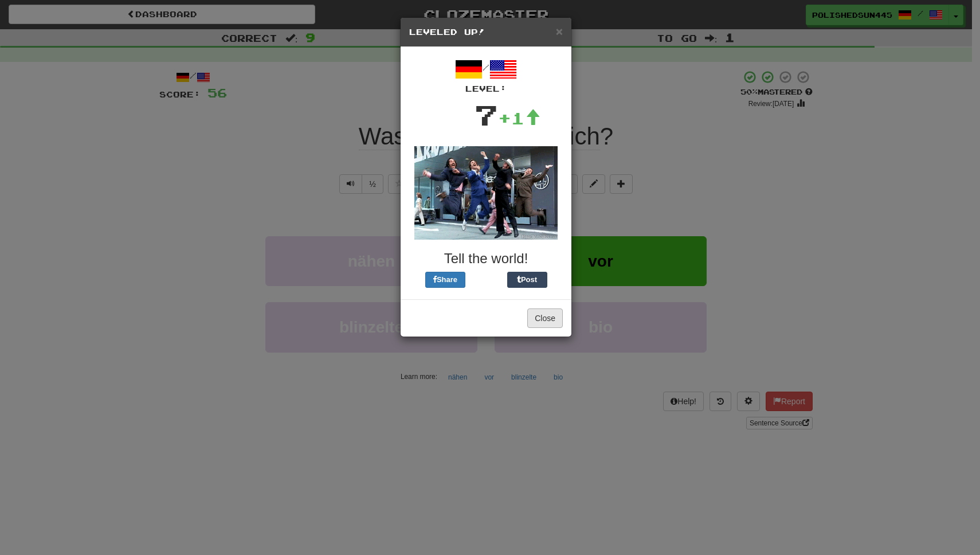  Describe the element at coordinates (486, 258) in the screenshot. I see `h3: Tell the world!` at that location.